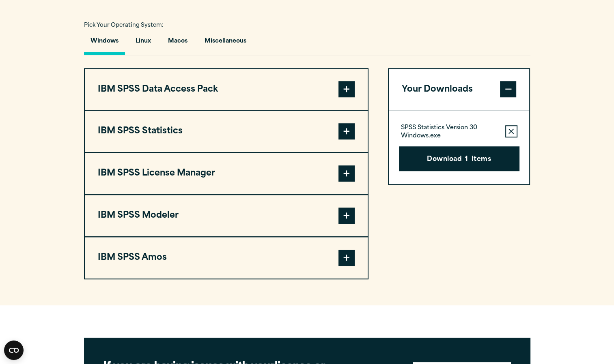  Describe the element at coordinates (225, 43) in the screenshot. I see `button: Miscellaneous` at that location.